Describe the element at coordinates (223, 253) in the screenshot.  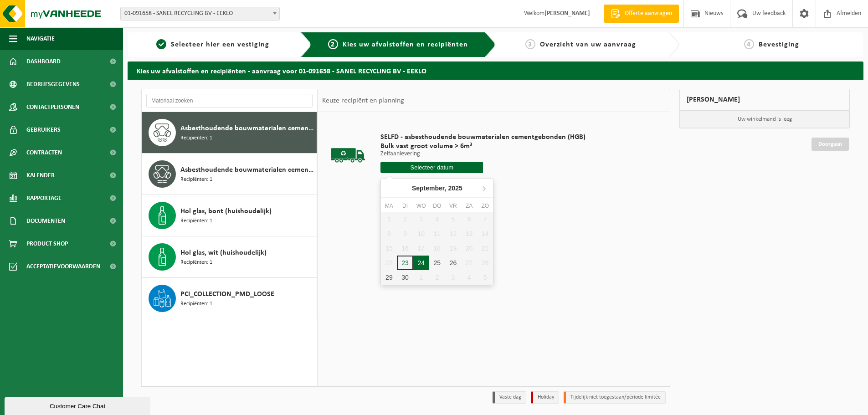
I see `span: Hol glas, wit (huishoudelijk)` at that location.